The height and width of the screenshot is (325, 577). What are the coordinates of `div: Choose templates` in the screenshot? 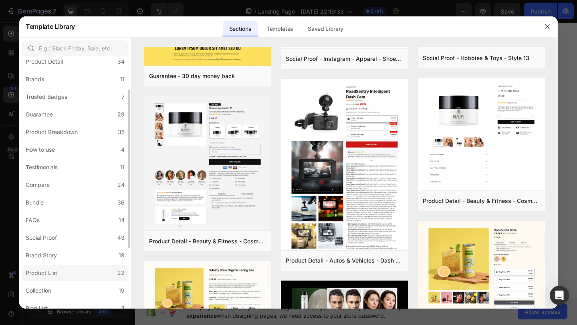 It's located at (178, 240).